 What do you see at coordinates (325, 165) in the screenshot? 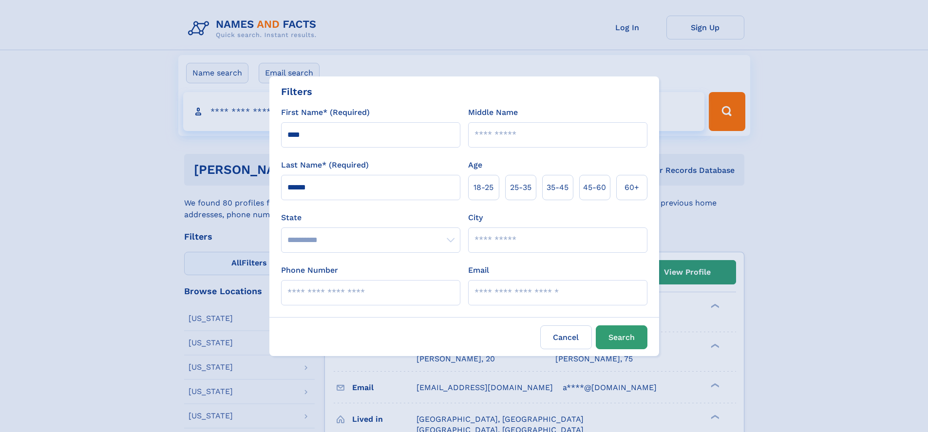
I see `label: Last Name* (Required)` at bounding box center [325, 165].